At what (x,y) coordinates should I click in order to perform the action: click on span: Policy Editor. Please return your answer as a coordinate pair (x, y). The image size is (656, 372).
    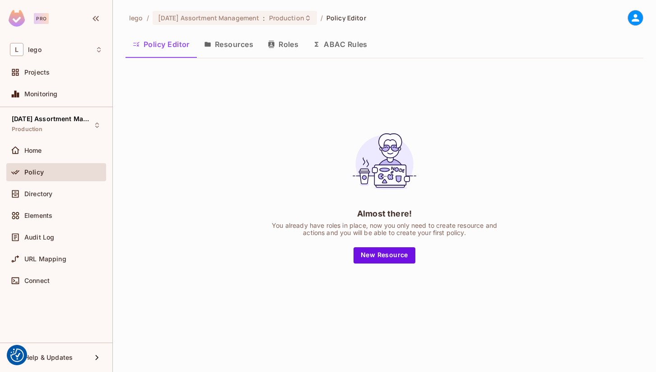
    Looking at the image, I should click on (346, 18).